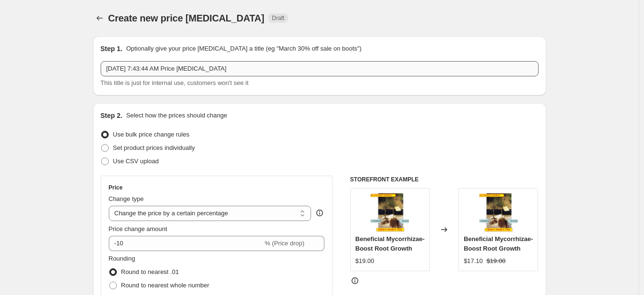 This screenshot has width=644, height=295. I want to click on h2: Step 1., so click(112, 49).